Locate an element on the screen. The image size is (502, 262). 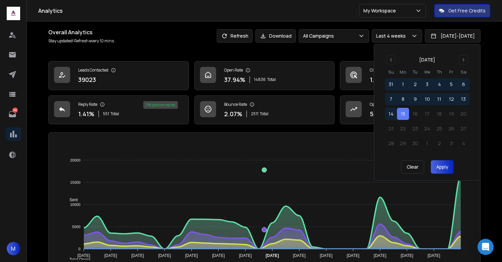
p: Stay updated! Refresh every 10 mins. is located at coordinates (82, 41).